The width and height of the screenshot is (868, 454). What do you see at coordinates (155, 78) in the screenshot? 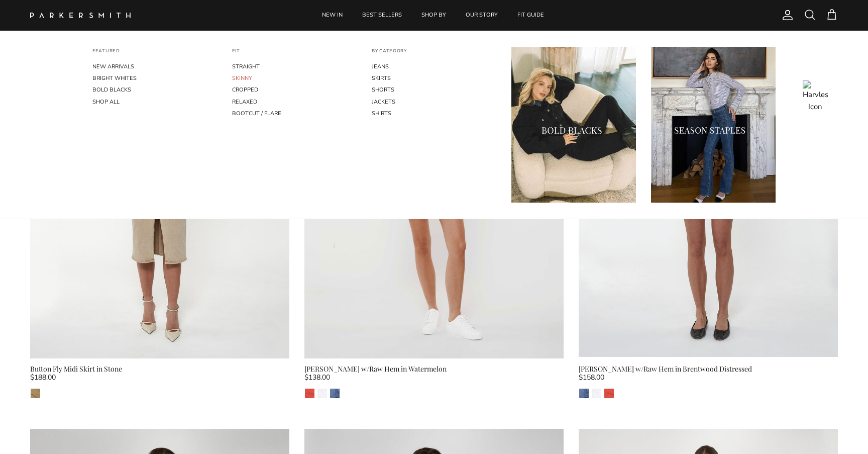
I see `a: BRIGHT WHITES` at bounding box center [155, 78].